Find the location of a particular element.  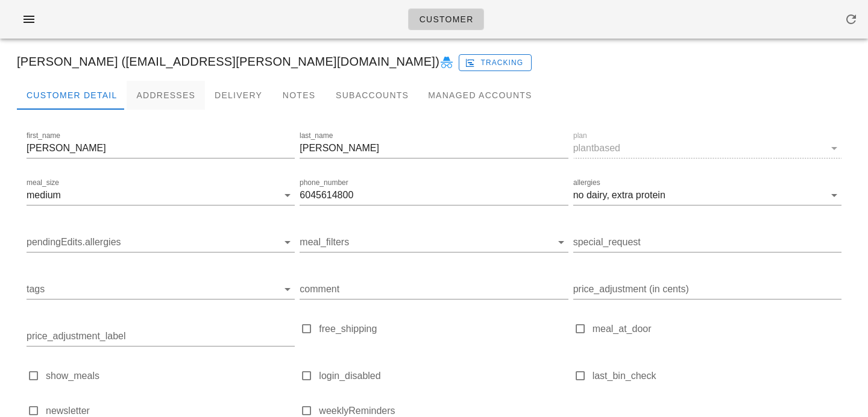

span: Tracking is located at coordinates (495, 62).